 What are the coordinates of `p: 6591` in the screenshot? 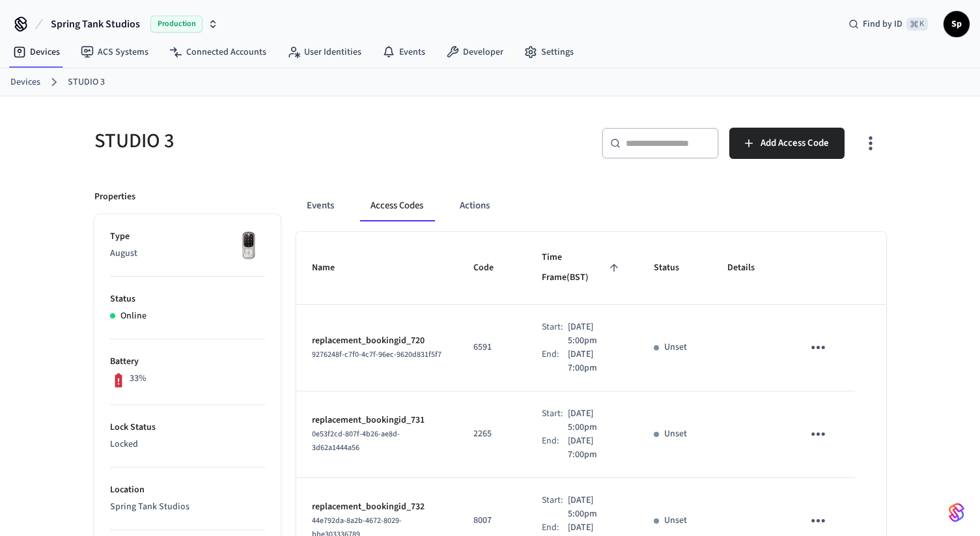 It's located at (492, 347).